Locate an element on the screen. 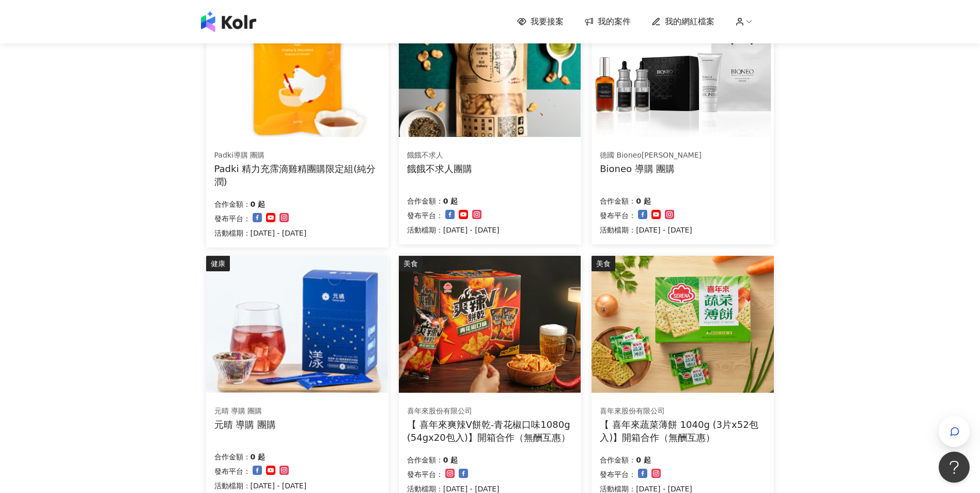 The width and height of the screenshot is (980, 493). a: 我的網紅檔案 is located at coordinates (683, 22).